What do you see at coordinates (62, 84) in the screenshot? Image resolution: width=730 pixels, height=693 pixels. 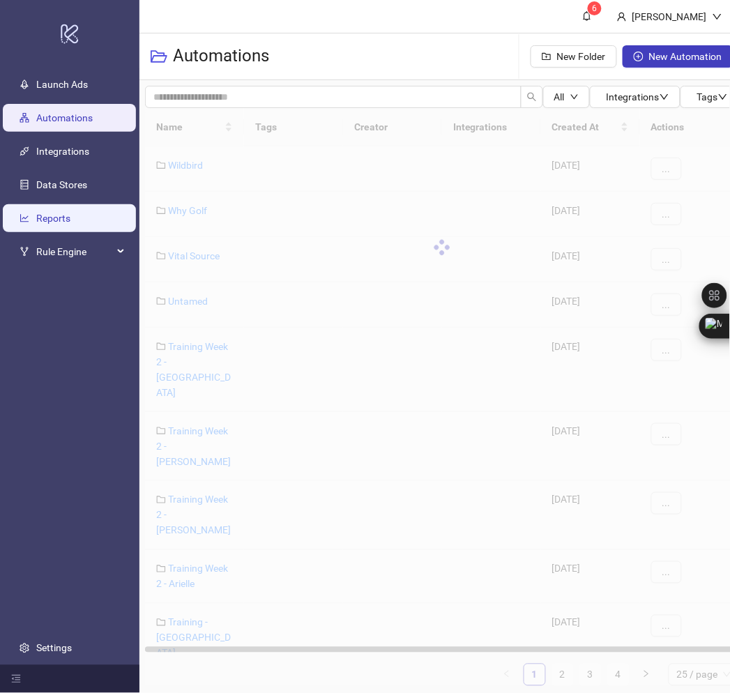 I see `a: Launch Ads` at bounding box center [62, 84].